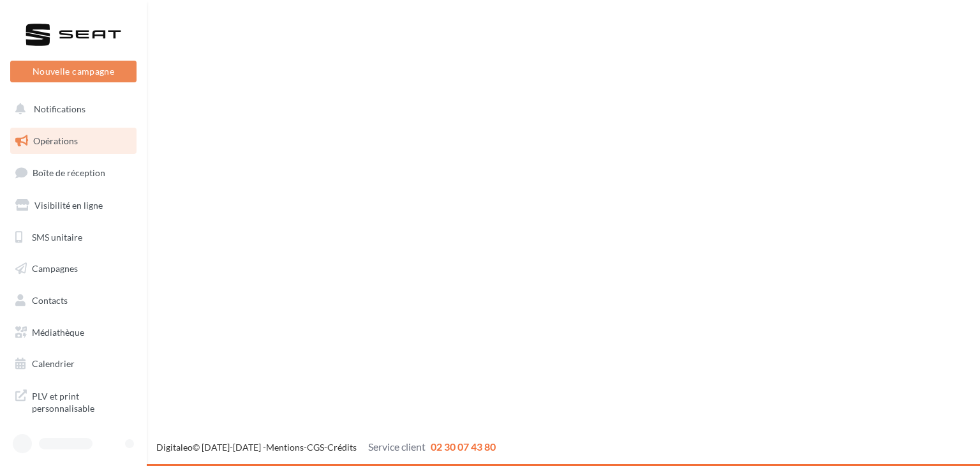 This screenshot has height=466, width=980. I want to click on a: Digitaleo, so click(174, 447).